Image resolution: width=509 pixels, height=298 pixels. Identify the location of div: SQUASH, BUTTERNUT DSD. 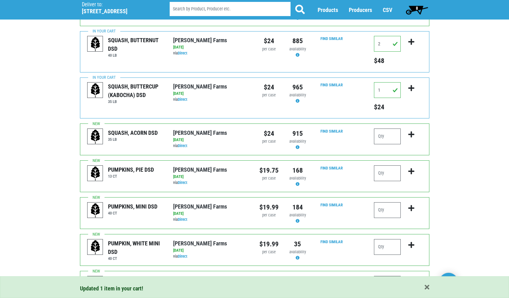
(136, 44).